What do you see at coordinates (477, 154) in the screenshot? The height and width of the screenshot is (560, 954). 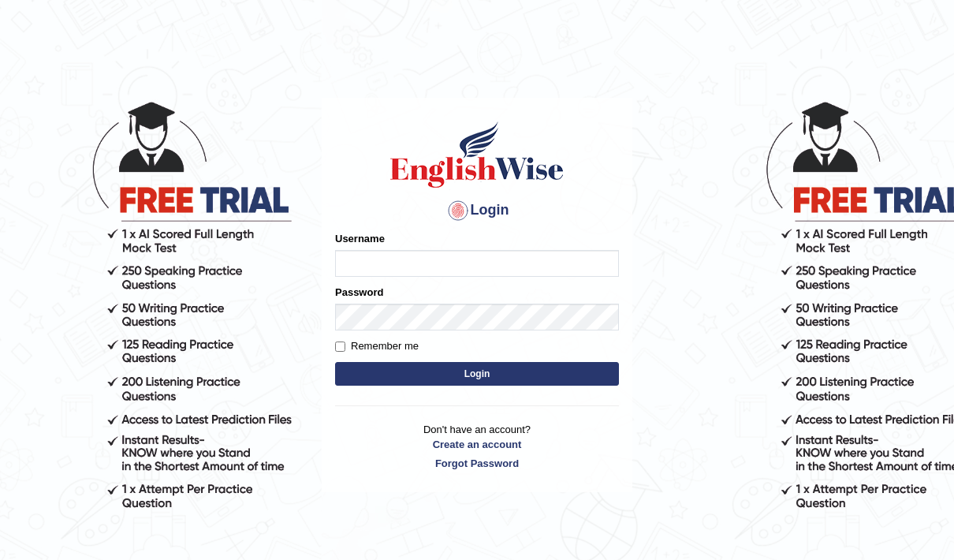 I see `img: Logo of English Wise sign in for intelligent practice with AI` at bounding box center [477, 154].